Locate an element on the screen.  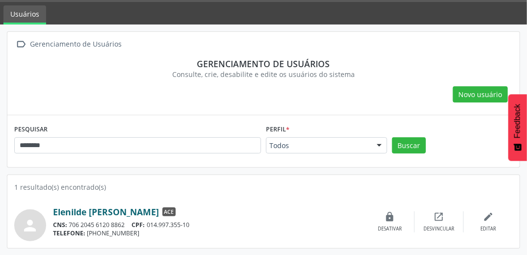
label: PESQUISAR is located at coordinates (31, 130).